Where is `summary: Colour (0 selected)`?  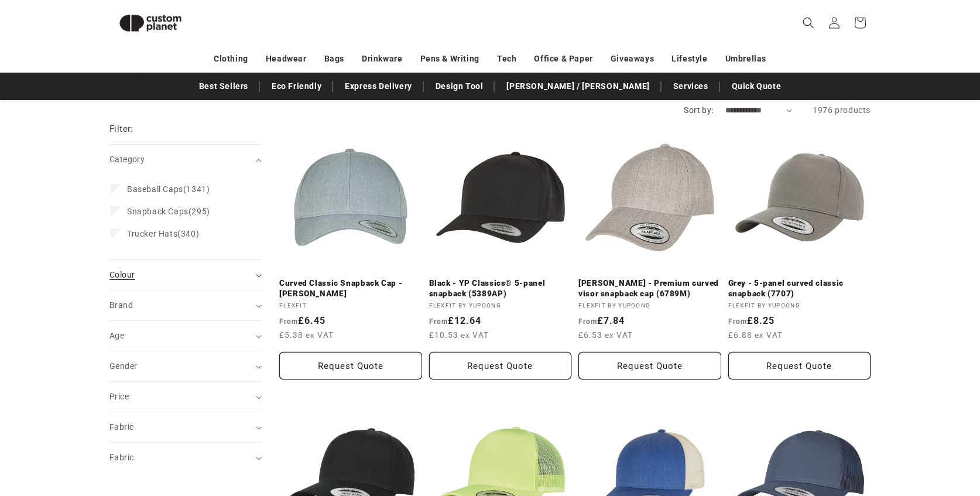
summary: Colour (0 selected) is located at coordinates (185, 275).